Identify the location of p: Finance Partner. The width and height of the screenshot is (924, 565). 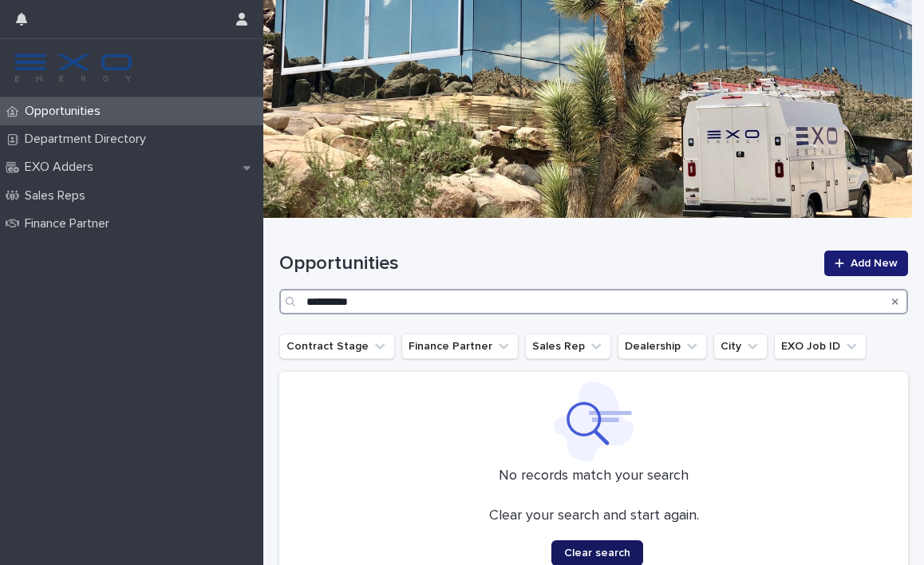
(70, 224).